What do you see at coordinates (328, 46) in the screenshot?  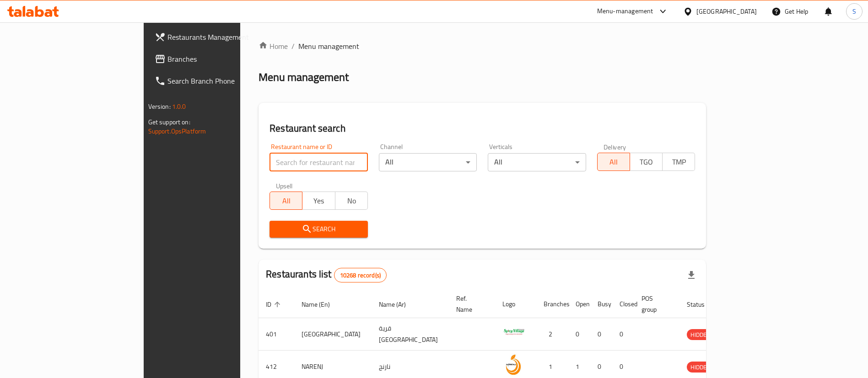 I see `span: Menu management` at bounding box center [328, 46].